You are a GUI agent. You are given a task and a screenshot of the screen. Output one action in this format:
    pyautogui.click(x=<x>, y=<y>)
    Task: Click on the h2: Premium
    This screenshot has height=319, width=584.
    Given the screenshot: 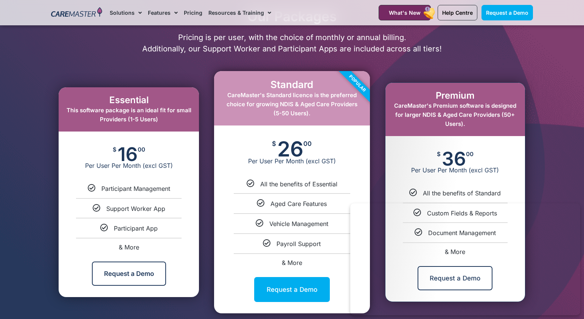 What is the action you would take?
    pyautogui.click(x=455, y=96)
    